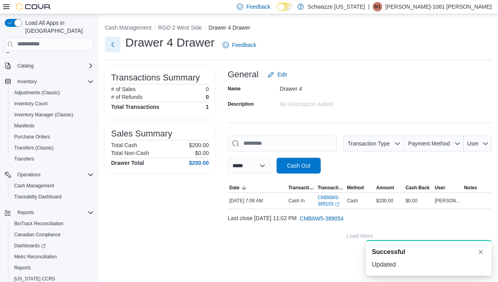  I want to click on span: Cash, so click(352, 200).